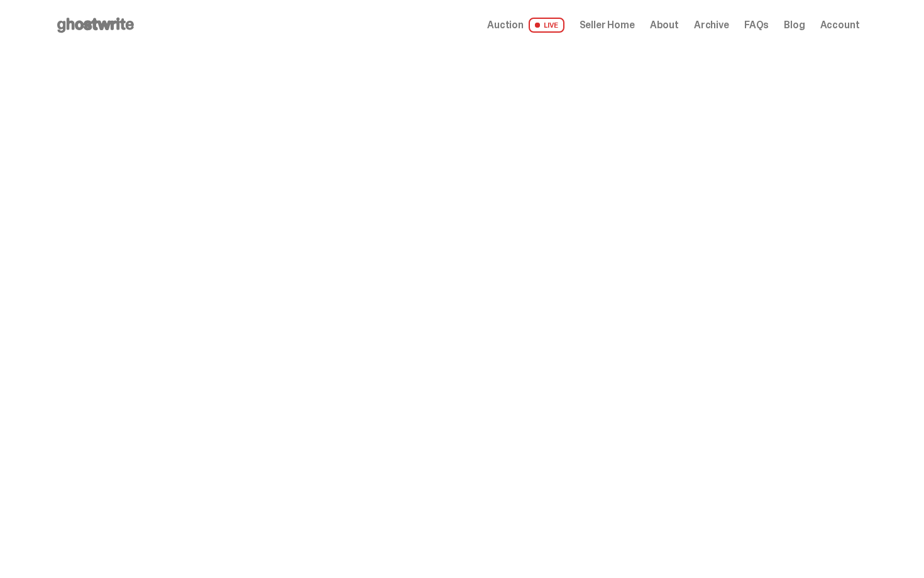 This screenshot has height=578, width=924. Describe the element at coordinates (839, 25) in the screenshot. I see `a: Account` at that location.